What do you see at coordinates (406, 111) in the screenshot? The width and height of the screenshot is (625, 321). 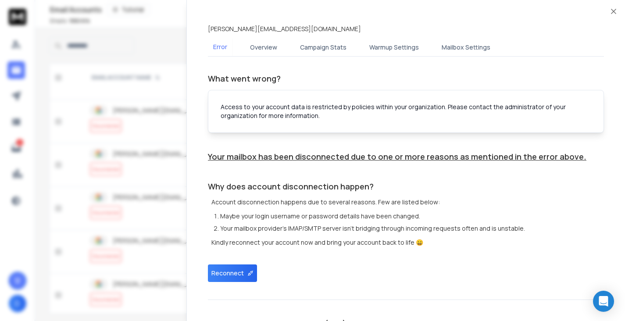 I see `p: Access to your account data is restricted by policies within your organization. Please contact th...` at bounding box center [406, 111].